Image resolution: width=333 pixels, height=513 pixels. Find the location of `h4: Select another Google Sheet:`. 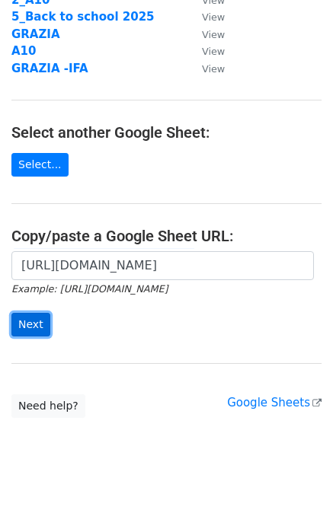

h4: Select another Google Sheet: is located at coordinates (166, 133).